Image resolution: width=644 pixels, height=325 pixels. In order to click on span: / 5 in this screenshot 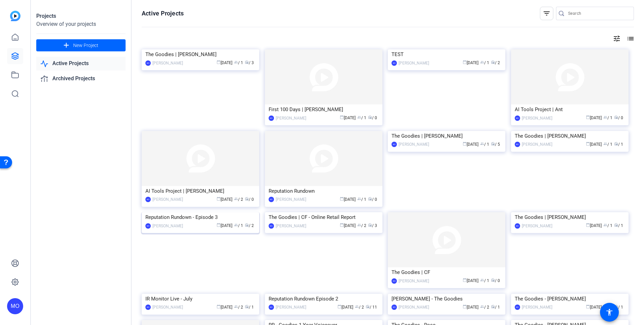, I will do `click(495, 144)`.